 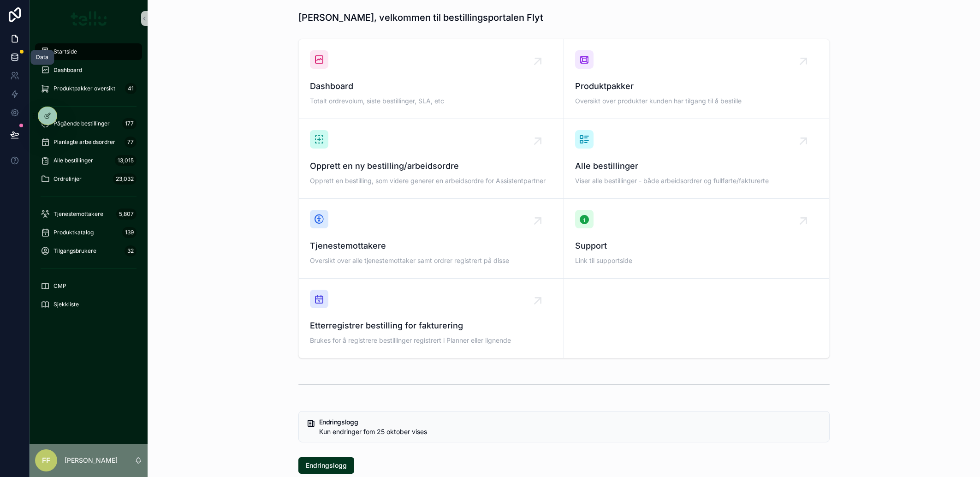 What do you see at coordinates (88, 19) in the screenshot?
I see `img: App logo` at bounding box center [88, 19].